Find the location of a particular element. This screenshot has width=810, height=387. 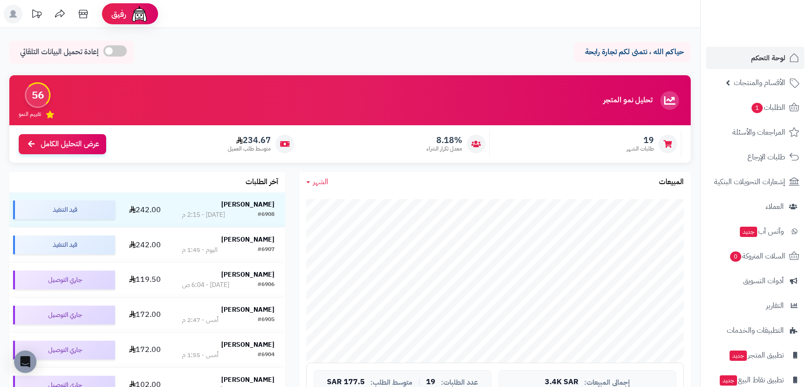

span: الأقسام والمنتجات is located at coordinates (760, 83).